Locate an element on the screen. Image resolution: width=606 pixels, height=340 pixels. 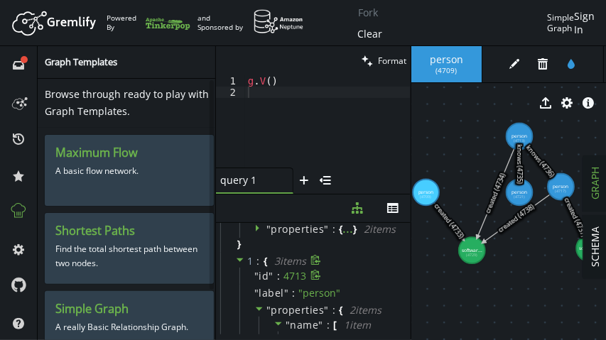
text: knows (4735) is located at coordinates (519, 164).